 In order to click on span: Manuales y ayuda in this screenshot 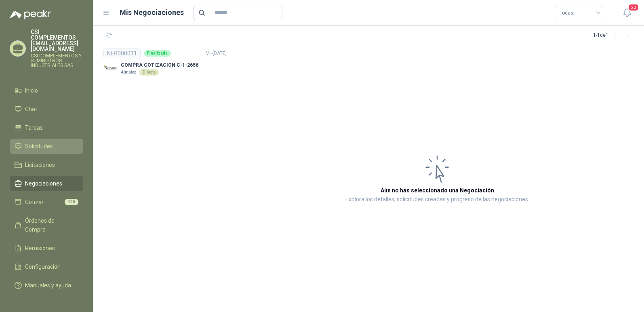, I will do `click(48, 285)`.